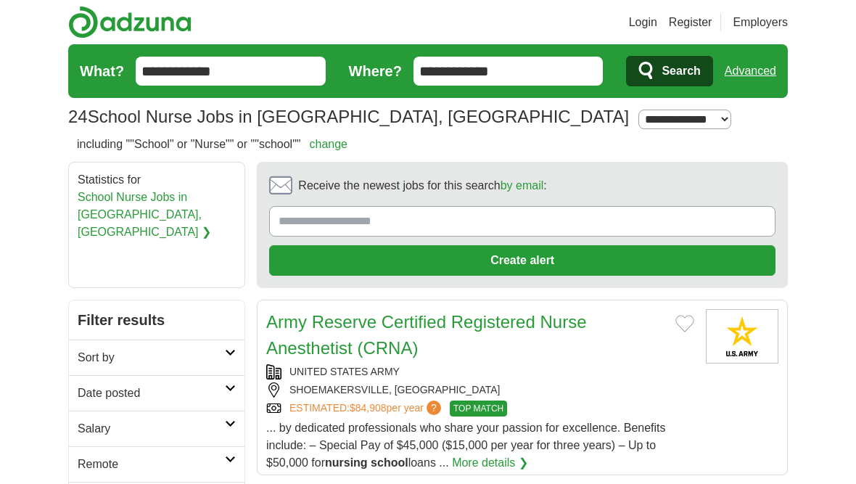 The image size is (856, 484). I want to click on a: Advanced, so click(750, 71).